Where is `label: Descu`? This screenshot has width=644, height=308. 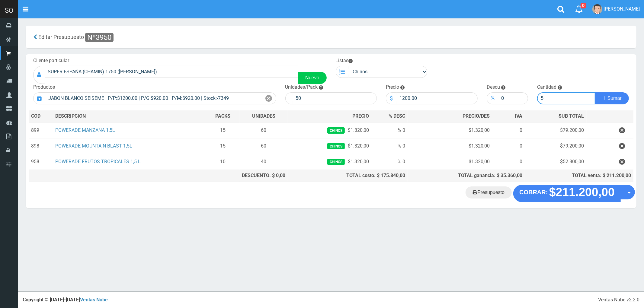
label: Descu is located at coordinates (493, 87).